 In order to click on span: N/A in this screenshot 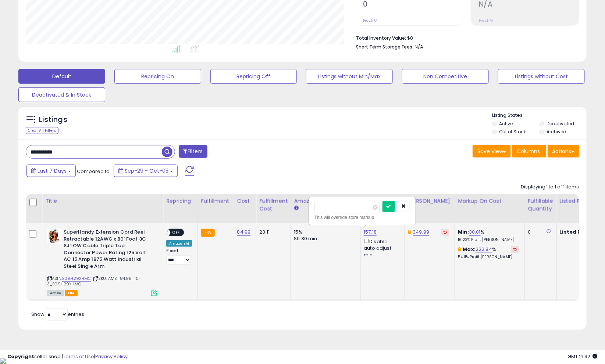, I will do `click(419, 47)`.